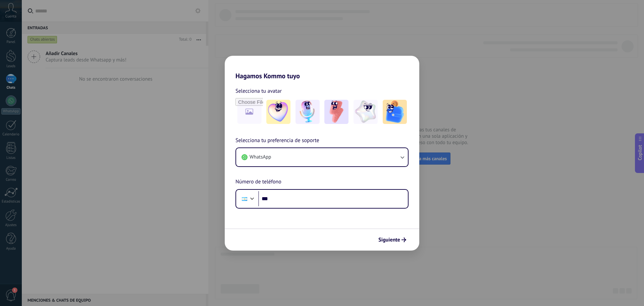 Image resolution: width=644 pixels, height=306 pixels. I want to click on span: Siguiente, so click(389, 240).